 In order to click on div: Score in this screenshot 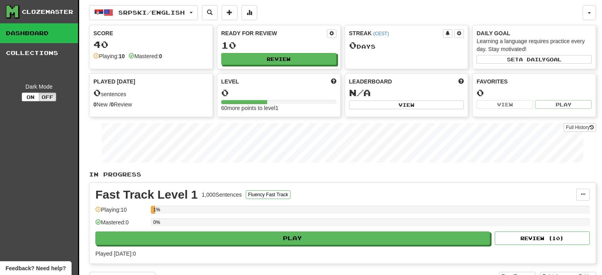, I will do `click(151, 33)`.